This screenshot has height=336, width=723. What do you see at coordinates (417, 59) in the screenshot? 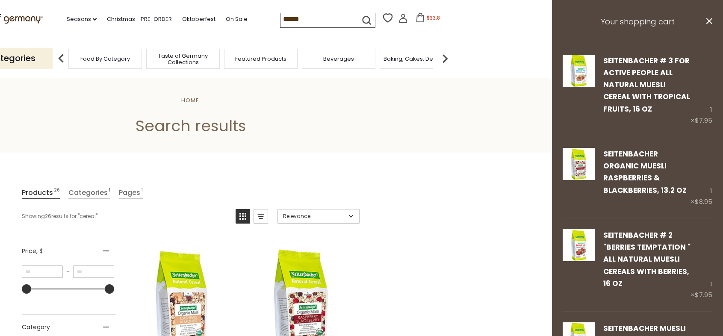
I see `span: Baking, Cakes, Desserts` at bounding box center [417, 59].